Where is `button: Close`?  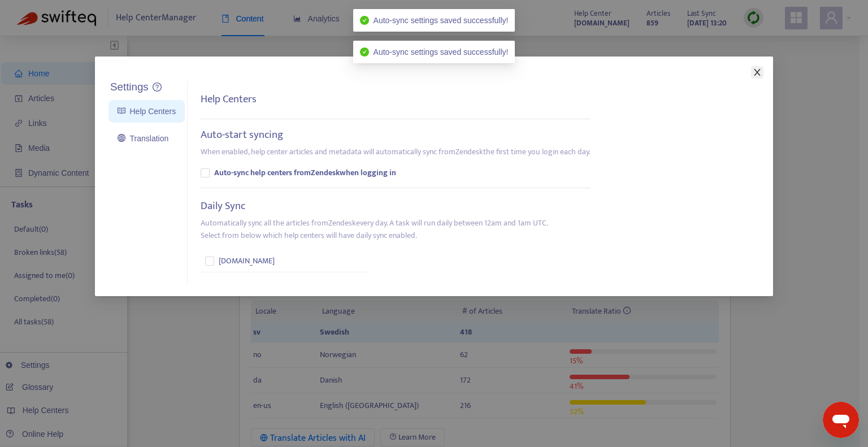 button: Close is located at coordinates (757, 72).